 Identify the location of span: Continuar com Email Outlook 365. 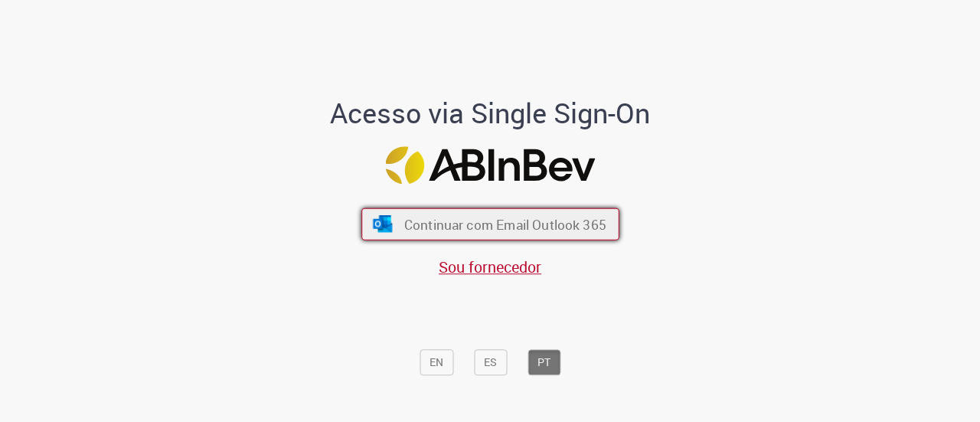
(505, 224).